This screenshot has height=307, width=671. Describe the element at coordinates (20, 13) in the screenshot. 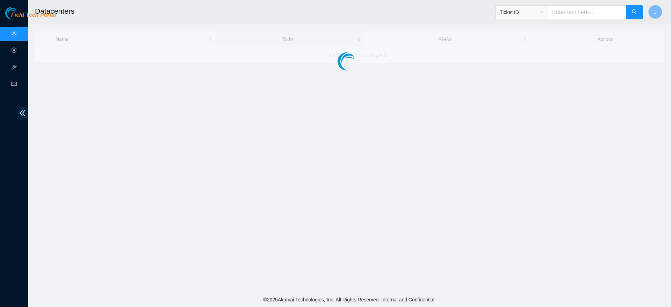

I see `img: Akamai Technologies` at that location.